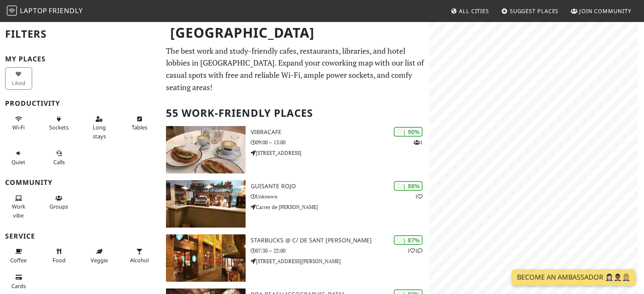 This screenshot has height=294, width=644. I want to click on h3: Guisante Rojo, so click(340, 186).